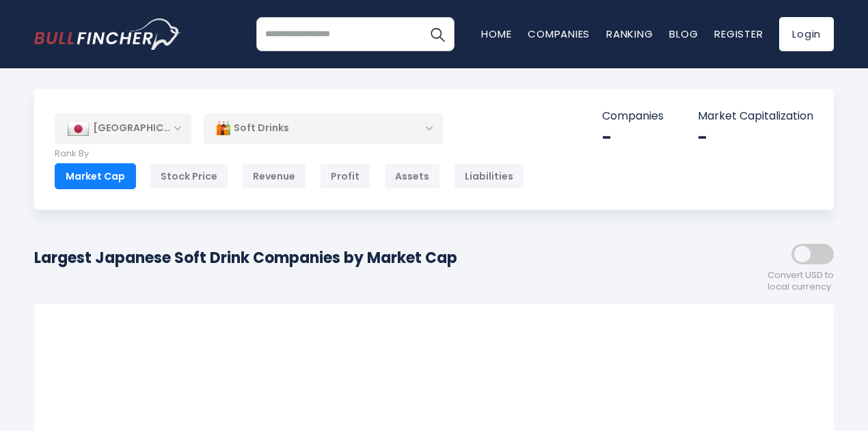 The width and height of the screenshot is (868, 431). Describe the element at coordinates (559, 34) in the screenshot. I see `a: Companies` at that location.